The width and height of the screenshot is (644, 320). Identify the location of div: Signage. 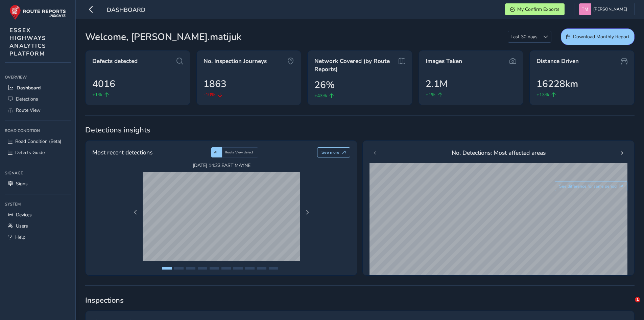
(38, 173).